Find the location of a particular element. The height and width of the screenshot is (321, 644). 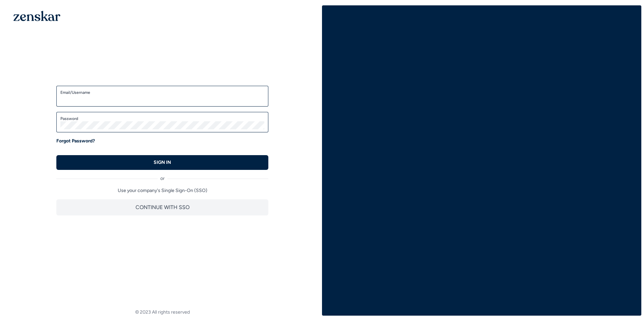

button: CONTINUE WITH SSO is located at coordinates (162, 207).